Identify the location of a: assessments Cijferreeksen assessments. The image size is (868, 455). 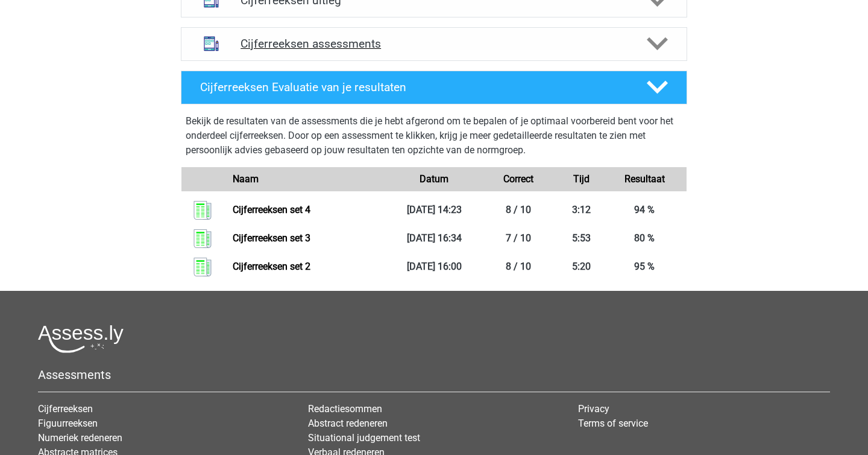
(434, 44).